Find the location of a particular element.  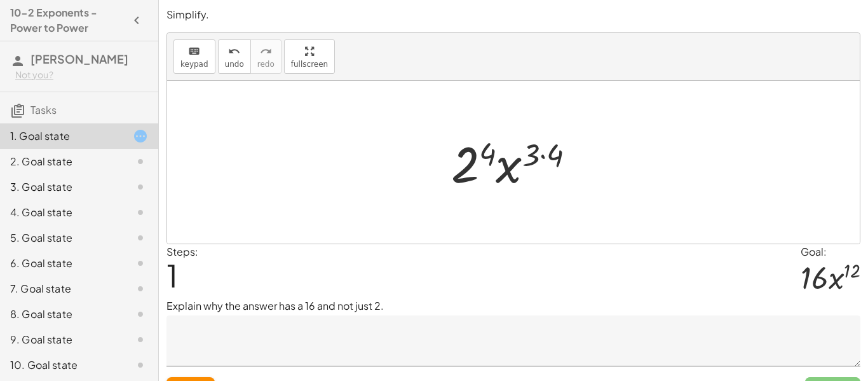

p: Simplify. is located at coordinates (514, 14).